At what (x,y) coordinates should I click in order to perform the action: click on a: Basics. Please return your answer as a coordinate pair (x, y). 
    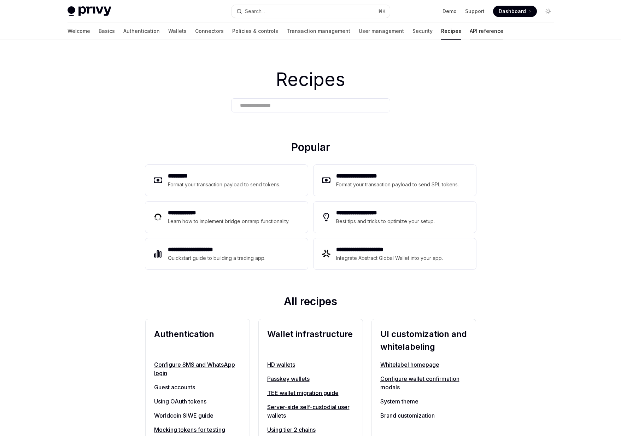
    Looking at the image, I should click on (107, 31).